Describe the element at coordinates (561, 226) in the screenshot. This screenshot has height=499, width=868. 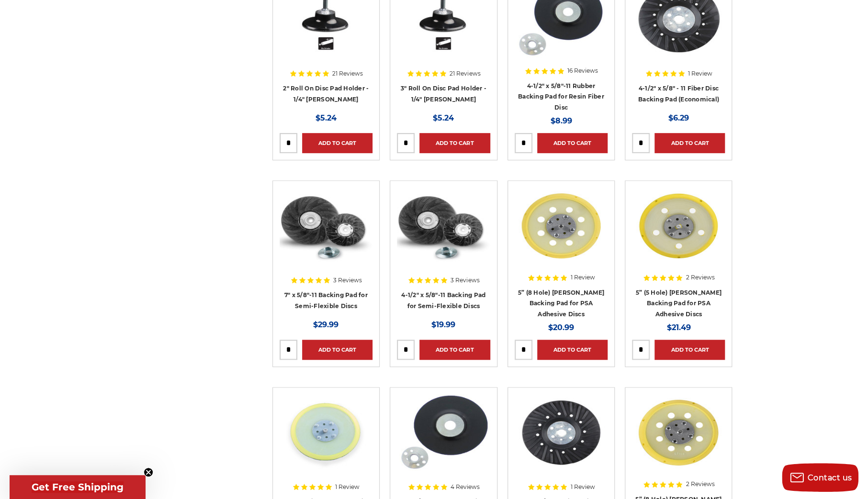
I see `img: 5” (8 Hole) DA Sander Backing Pad for PSA Adhesive Discs` at that location.